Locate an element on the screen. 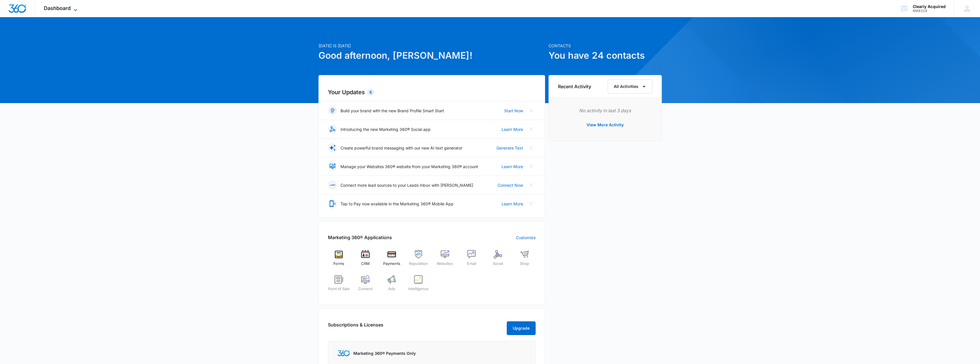 The height and width of the screenshot is (364, 980). span: CRM is located at coordinates (366, 264).